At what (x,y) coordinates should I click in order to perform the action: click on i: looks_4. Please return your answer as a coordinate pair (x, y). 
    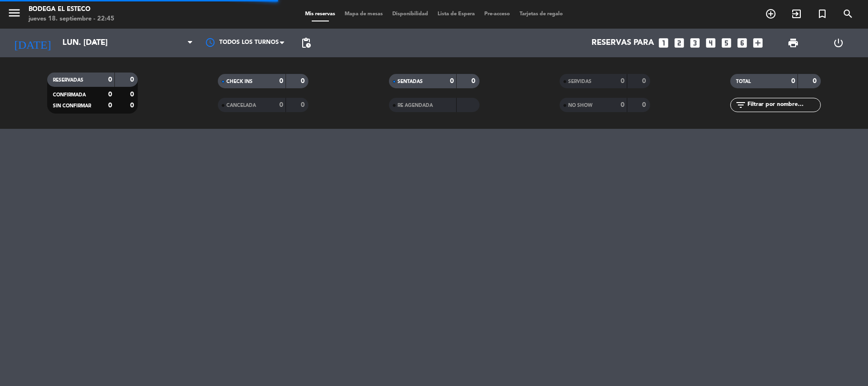
    Looking at the image, I should click on (711, 43).